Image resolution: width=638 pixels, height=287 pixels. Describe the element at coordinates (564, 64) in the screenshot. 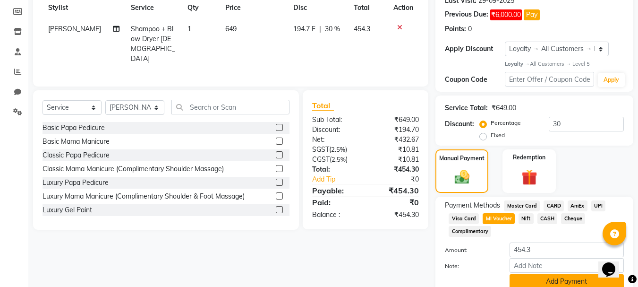

I see `div: All Customers → Level 5` at that location.